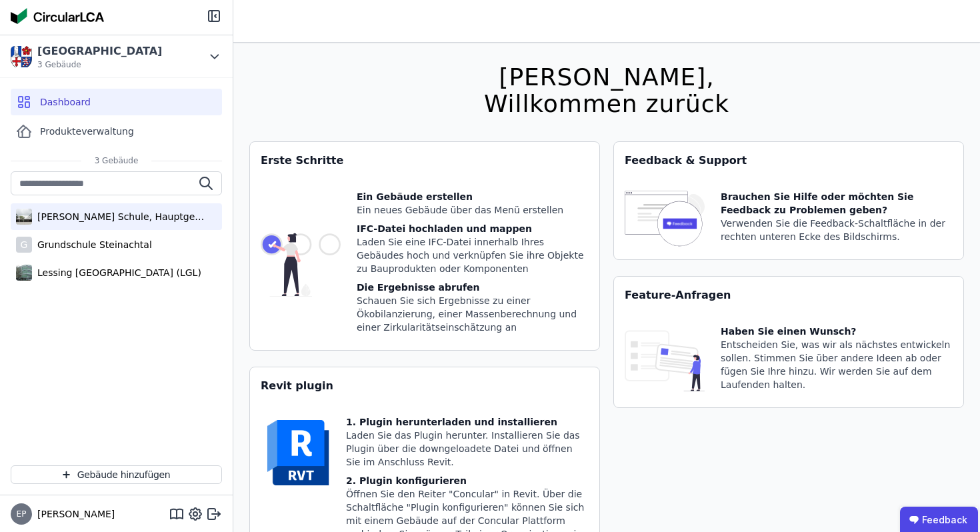 This screenshot has width=980, height=532. I want to click on div: Verwenden Sie die Feedback-Schaltfläche in der rechten unteren Ecke des Bildschirms., so click(837, 230).